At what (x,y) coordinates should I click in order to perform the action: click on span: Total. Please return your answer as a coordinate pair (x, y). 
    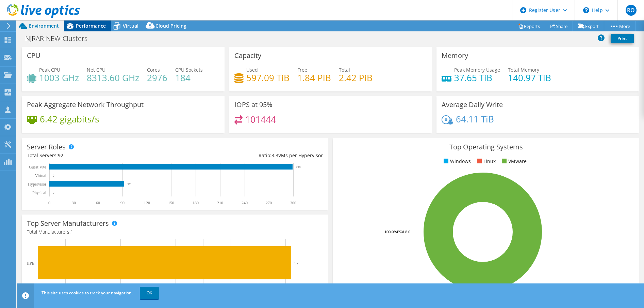
    Looking at the image, I should click on (344, 70).